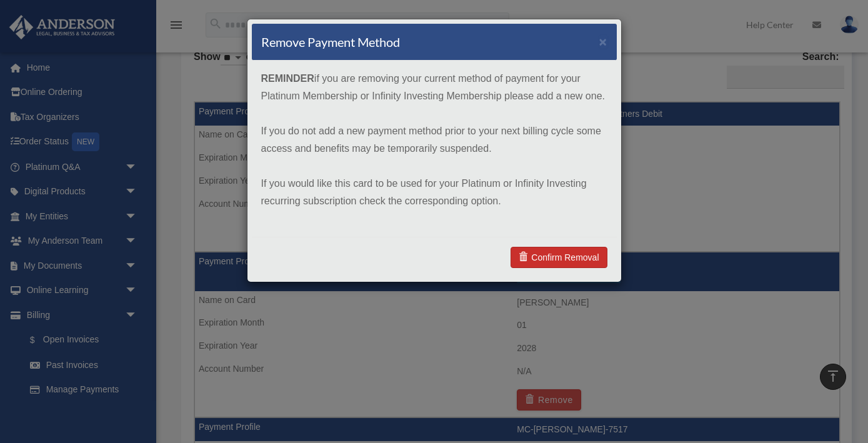 The image size is (868, 443). I want to click on h4: Remove Payment Method, so click(330, 42).